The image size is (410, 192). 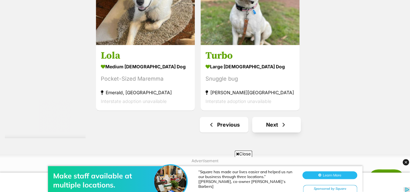 What do you see at coordinates (170, 28) in the screenshot?
I see `img: Make staff available at multiple locations.` at bounding box center [170, 28].